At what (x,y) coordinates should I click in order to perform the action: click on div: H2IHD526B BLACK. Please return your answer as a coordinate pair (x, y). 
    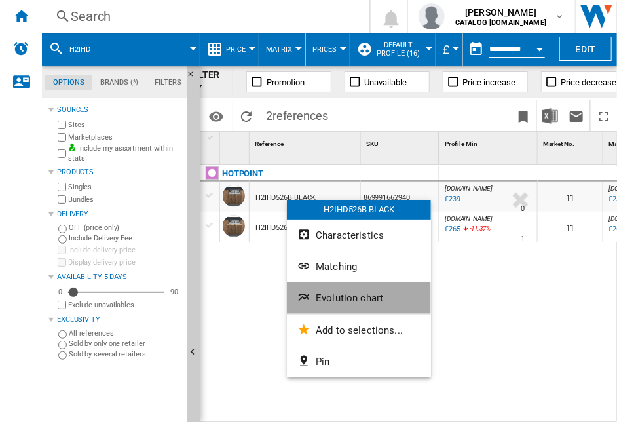
    Looking at the image, I should click on (359, 210).